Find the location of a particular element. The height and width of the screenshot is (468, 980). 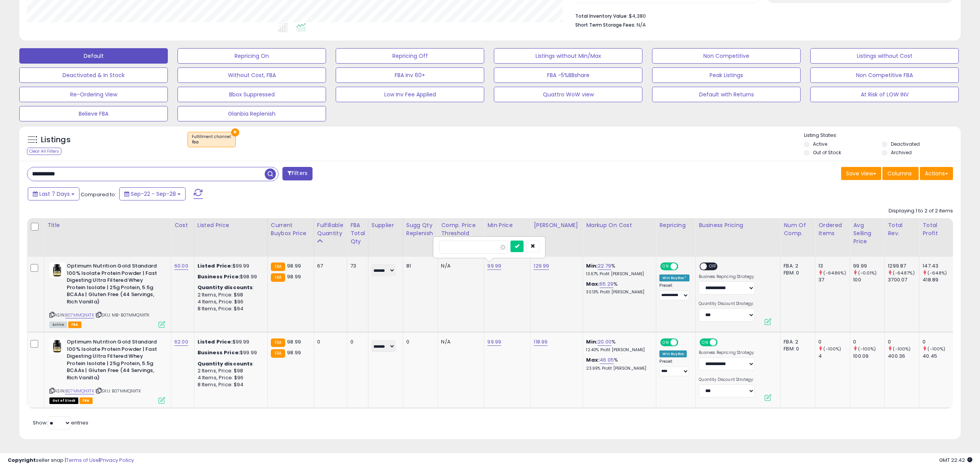

th: Please note that this number is a calculation based on your required days of coverage and your ve... is located at coordinates (420, 238).